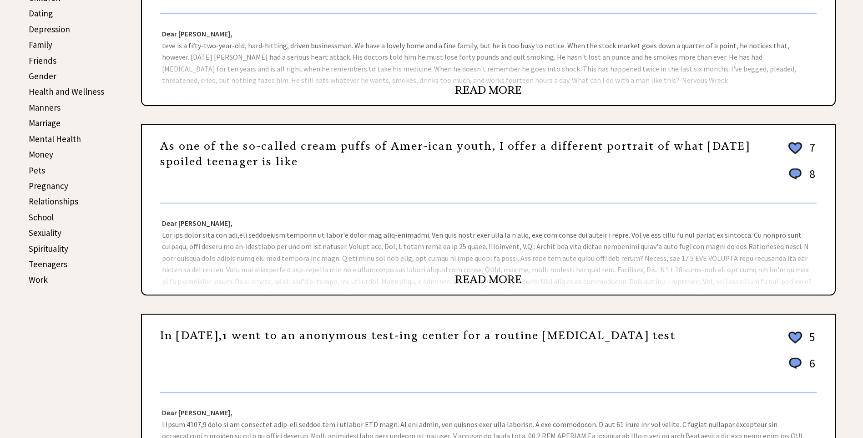  I want to click on div: Lor ips dolor sita con adi,eli seddoeiusm temporin ut labor'e dolor mag aliq-enimadmi. Ven quis n..., so click(488, 249).